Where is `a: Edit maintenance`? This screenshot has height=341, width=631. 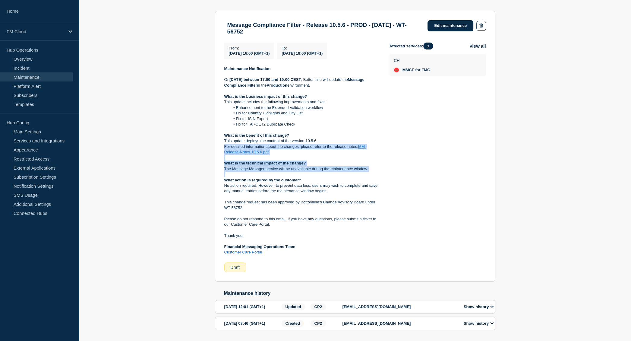
a: Edit maintenance is located at coordinates (451, 26).